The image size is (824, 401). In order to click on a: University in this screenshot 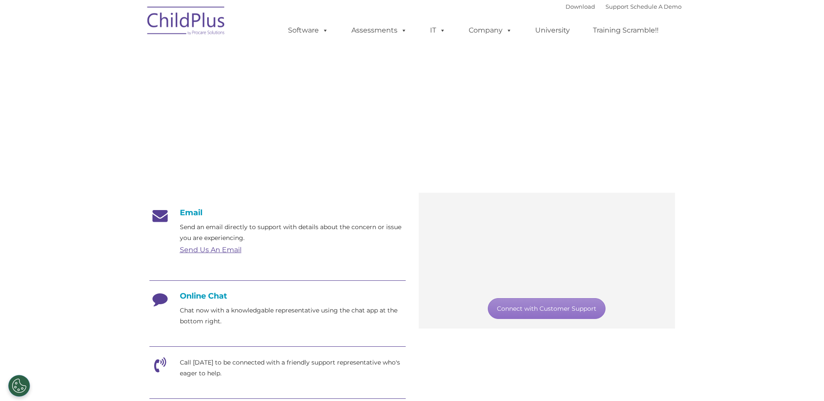, I will do `click(552, 30)`.